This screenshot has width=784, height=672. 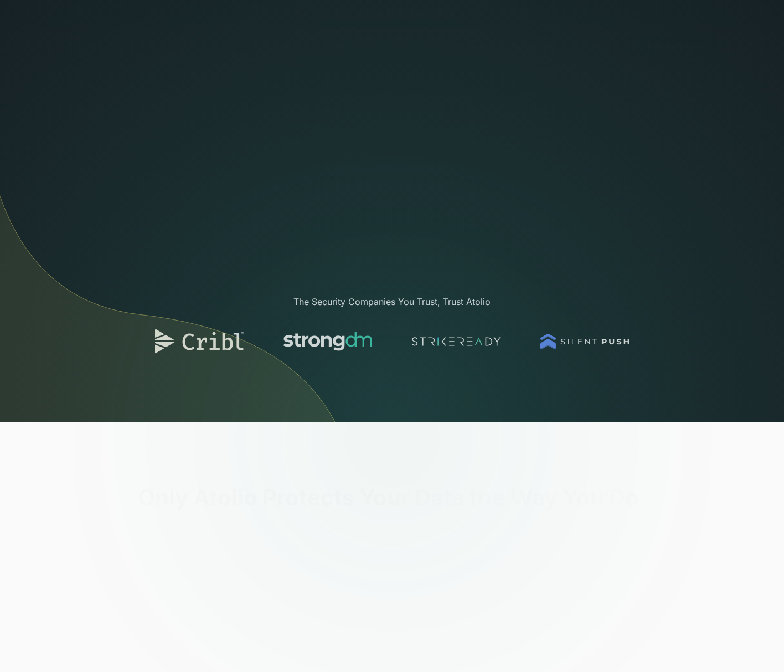 What do you see at coordinates (438, 13) in the screenshot?
I see `a: Read more →` at bounding box center [438, 13].